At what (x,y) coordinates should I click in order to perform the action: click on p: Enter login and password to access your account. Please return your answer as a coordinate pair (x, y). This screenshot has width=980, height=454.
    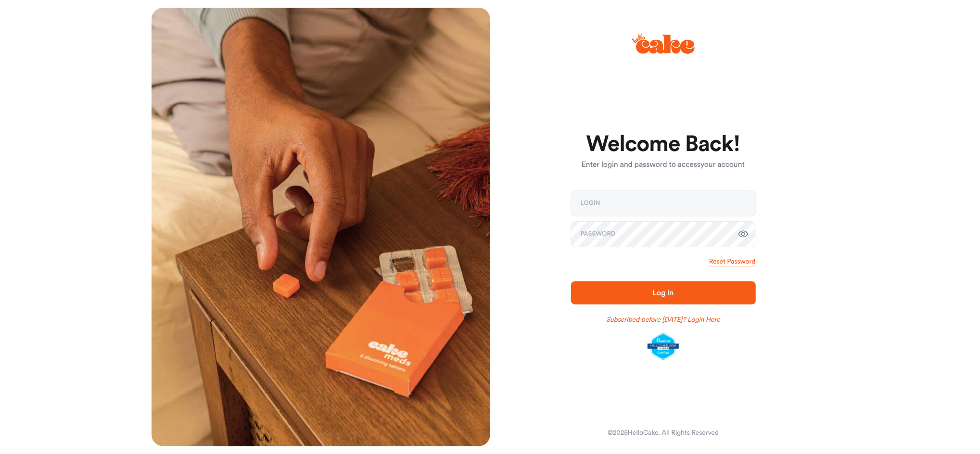
    Looking at the image, I should click on (664, 165).